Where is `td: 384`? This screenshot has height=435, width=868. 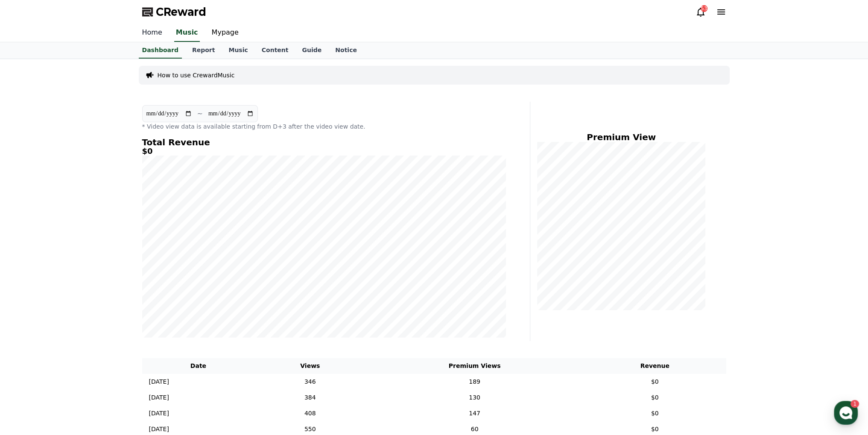
td: 384 is located at coordinates (310, 397).